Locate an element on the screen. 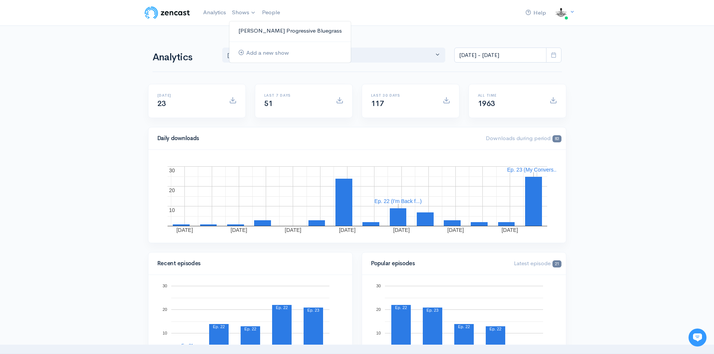 This screenshot has width=714, height=354. a: People is located at coordinates (271, 12).